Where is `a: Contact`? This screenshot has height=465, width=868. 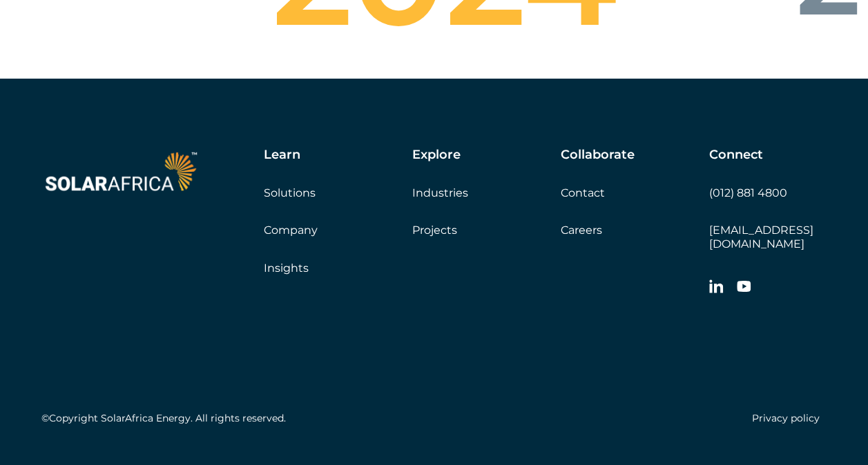 a: Contact is located at coordinates (583, 193).